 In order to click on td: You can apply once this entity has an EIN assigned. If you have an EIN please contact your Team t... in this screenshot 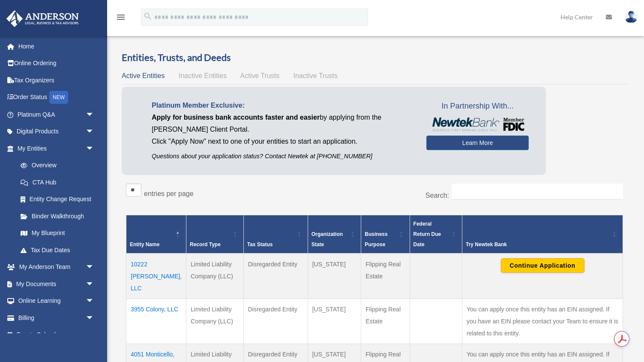, I will do `click(543, 321)`.